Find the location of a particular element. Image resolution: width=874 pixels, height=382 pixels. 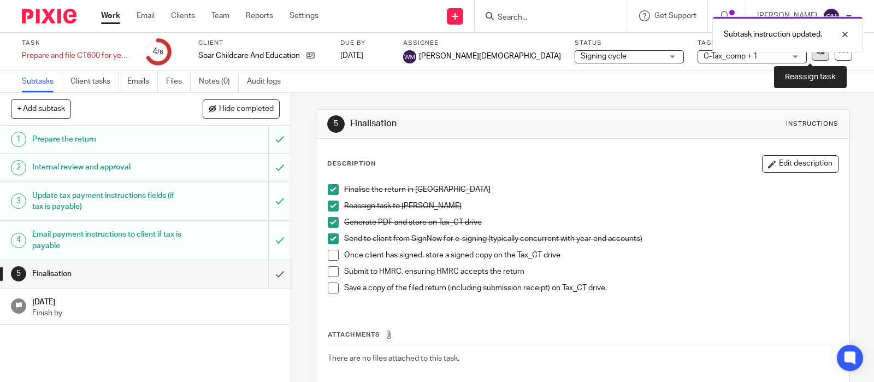

span: C-Tax_comp + 1 is located at coordinates (731, 56).